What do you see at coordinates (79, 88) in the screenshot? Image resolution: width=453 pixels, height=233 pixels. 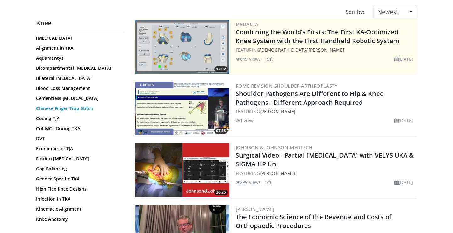 I see `a: Blood Loss Management` at bounding box center [79, 88].